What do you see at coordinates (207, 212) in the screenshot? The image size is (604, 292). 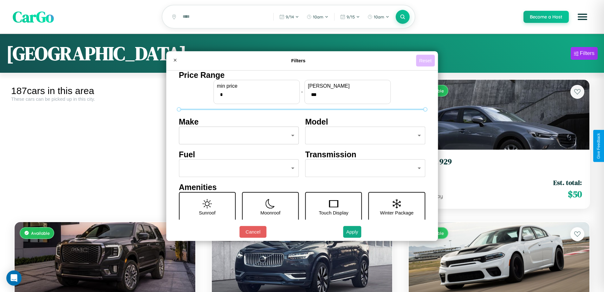 I see `p: Sunroof` at bounding box center [207, 212].